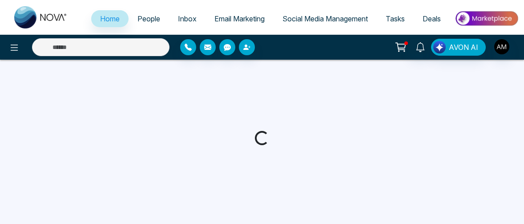 The image size is (524, 224). What do you see at coordinates (239, 19) in the screenshot?
I see `span: Email Marketing` at bounding box center [239, 19].